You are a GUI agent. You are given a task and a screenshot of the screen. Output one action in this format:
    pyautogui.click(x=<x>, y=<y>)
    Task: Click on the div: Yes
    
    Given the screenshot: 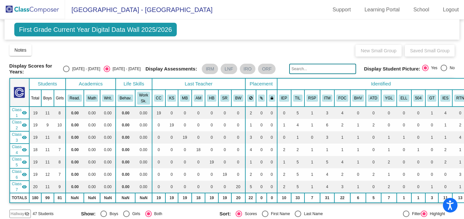 What is the action you would take?
    pyautogui.click(x=433, y=68)
    